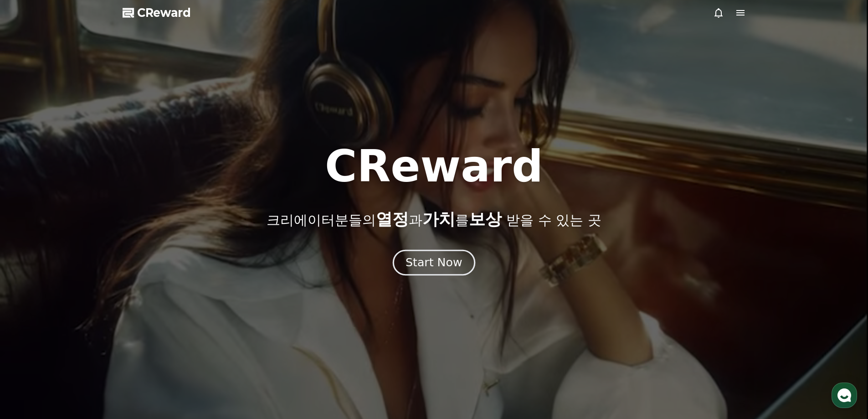 The width and height of the screenshot is (868, 419). What do you see at coordinates (486, 219) in the screenshot?
I see `span: 보상` at bounding box center [486, 219].